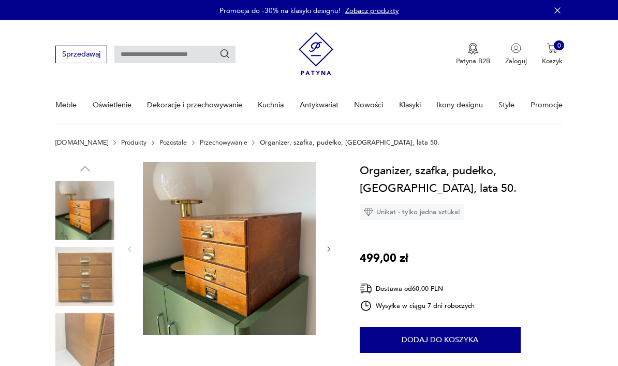 Image resolution: width=618 pixels, height=366 pixels. What do you see at coordinates (553, 54) in the screenshot?
I see `button: 0Koszyk` at bounding box center [553, 54].